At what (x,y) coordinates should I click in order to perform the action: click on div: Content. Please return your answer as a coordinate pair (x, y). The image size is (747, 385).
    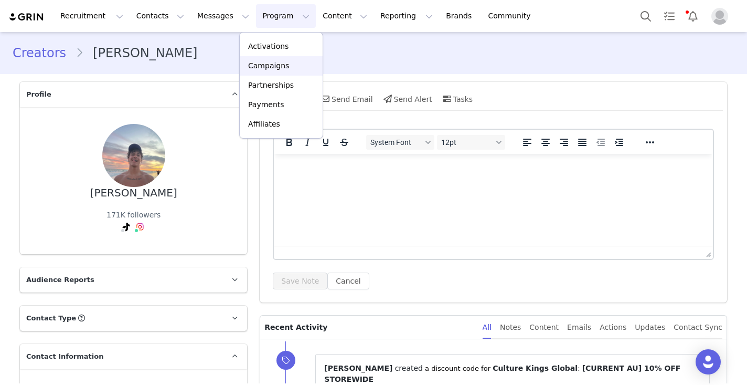
    Looking at the image, I should click on (544, 327).